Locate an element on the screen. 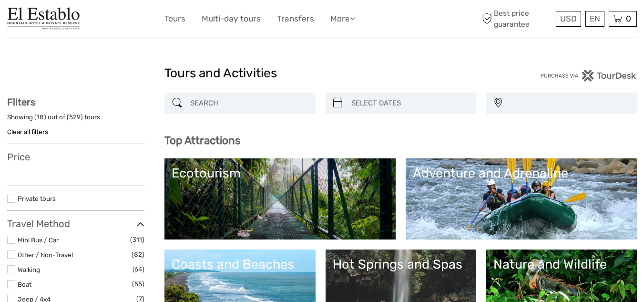  a: Transfers is located at coordinates (295, 19).